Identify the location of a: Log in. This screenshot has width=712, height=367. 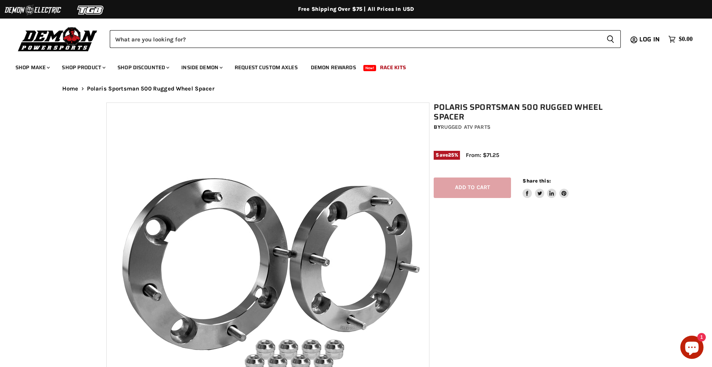
(650, 39).